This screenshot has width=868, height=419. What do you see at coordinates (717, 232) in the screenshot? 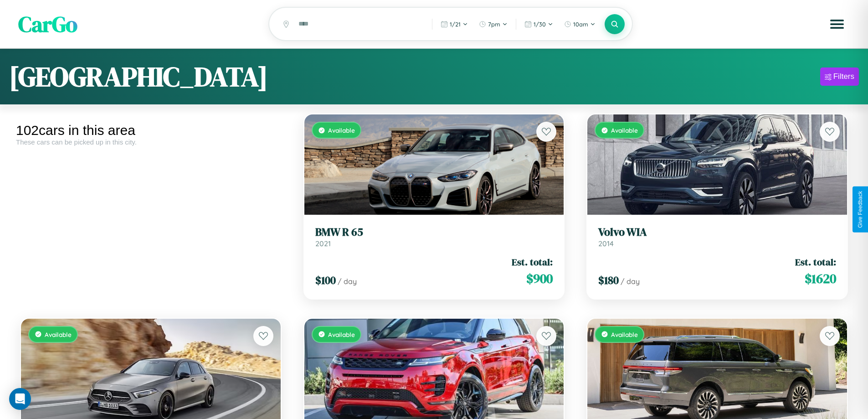
I see `h3: Volvo WIA` at bounding box center [717, 232].